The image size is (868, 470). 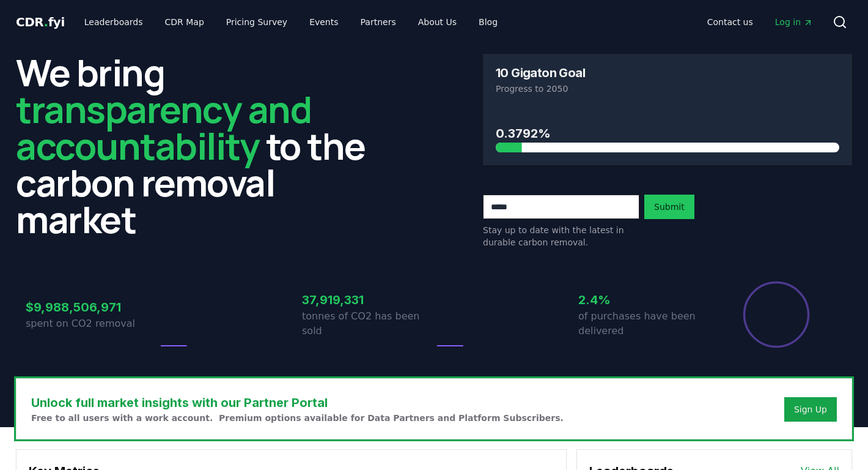 What do you see at coordinates (297, 403) in the screenshot?
I see `h3: Unlock full market insights with our Partner Portal` at bounding box center [297, 403].